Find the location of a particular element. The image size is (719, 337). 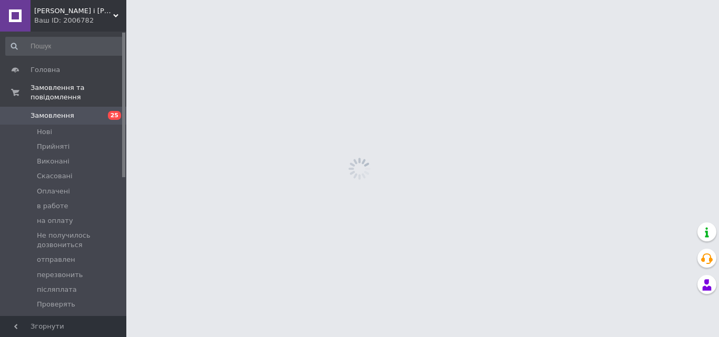

span: в работе is located at coordinates (53, 206).